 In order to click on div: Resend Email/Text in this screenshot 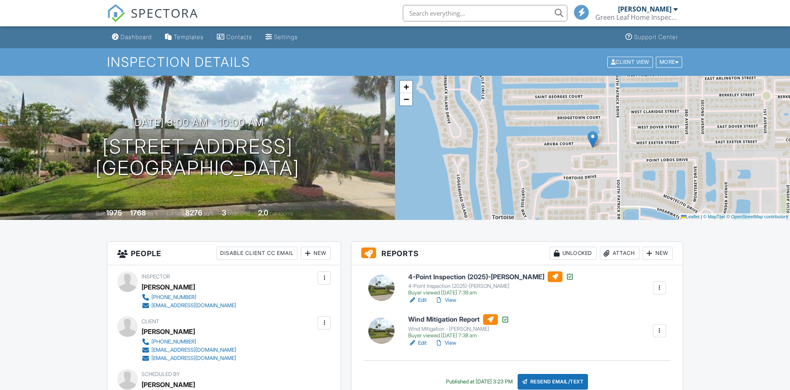, I will do `click(553, 382)`.